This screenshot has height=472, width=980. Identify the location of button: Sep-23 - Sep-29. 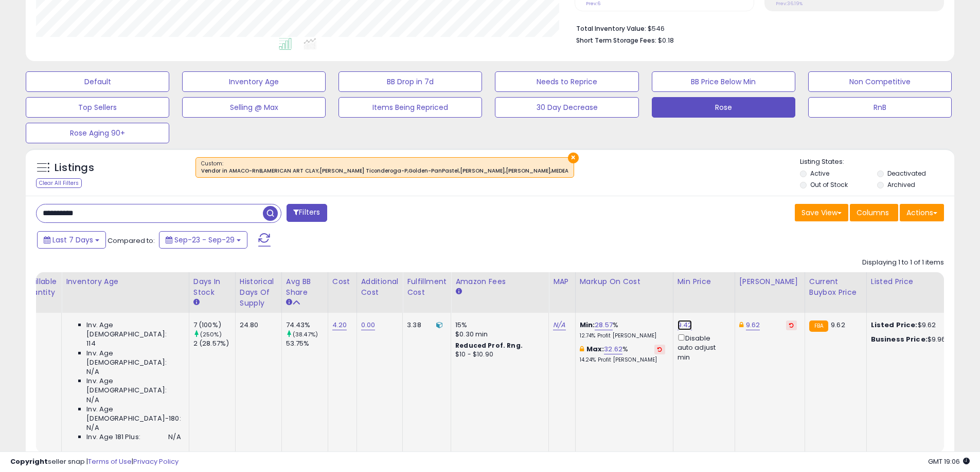
(203, 240).